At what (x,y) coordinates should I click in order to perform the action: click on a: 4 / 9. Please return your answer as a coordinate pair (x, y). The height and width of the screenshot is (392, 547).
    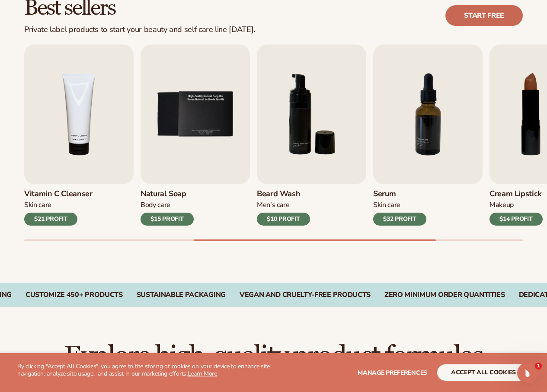
    Looking at the image, I should click on (79, 135).